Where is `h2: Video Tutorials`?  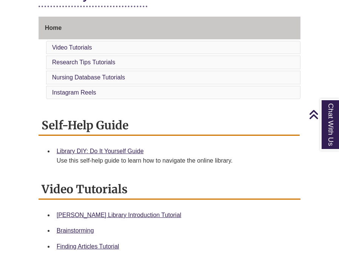
h2: Video Tutorials is located at coordinates (170, 189).